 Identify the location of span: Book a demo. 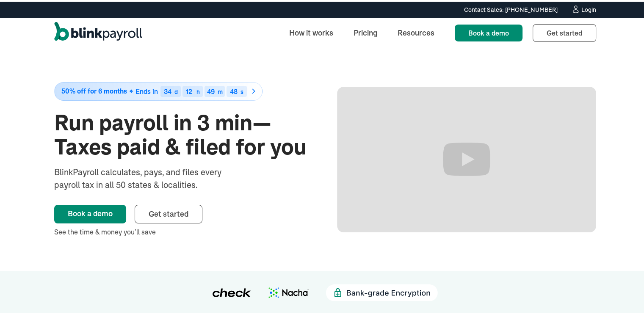
(489, 31).